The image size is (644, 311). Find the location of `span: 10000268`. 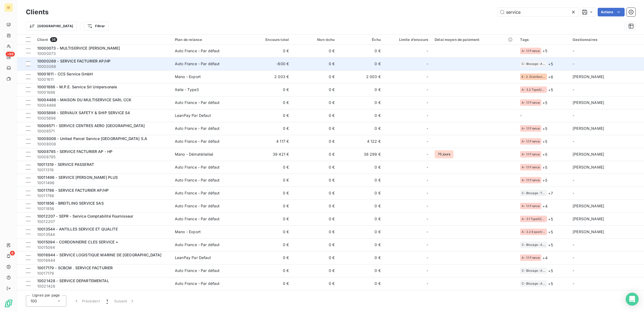

span: 10000268 is located at coordinates (103, 67).